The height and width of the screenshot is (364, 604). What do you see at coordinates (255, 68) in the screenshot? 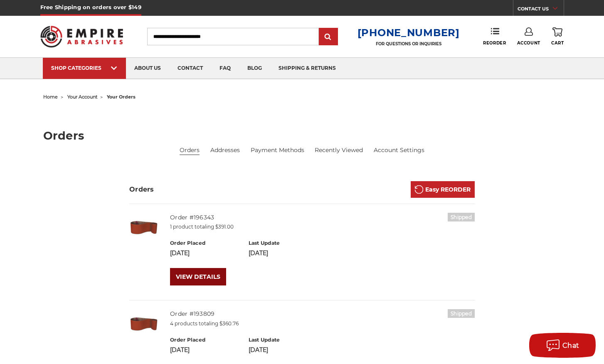
I see `a: blog` at bounding box center [255, 68].